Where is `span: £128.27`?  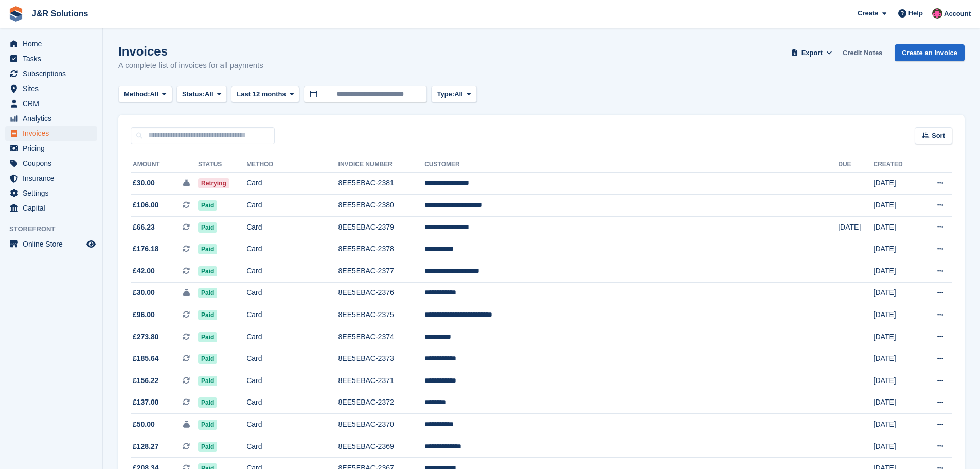
span: £128.27 is located at coordinates (145, 446).